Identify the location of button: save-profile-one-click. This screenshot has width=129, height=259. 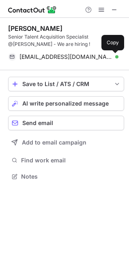
(66, 84).